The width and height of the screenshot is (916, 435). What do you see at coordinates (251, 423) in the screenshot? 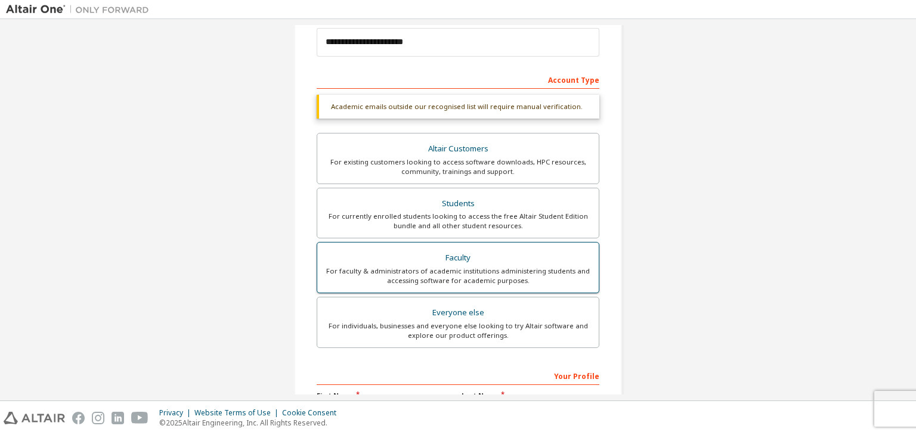
I see `p: © 2025 Altair Engineering, Inc. All Rights Reserved.` at bounding box center [251, 423].